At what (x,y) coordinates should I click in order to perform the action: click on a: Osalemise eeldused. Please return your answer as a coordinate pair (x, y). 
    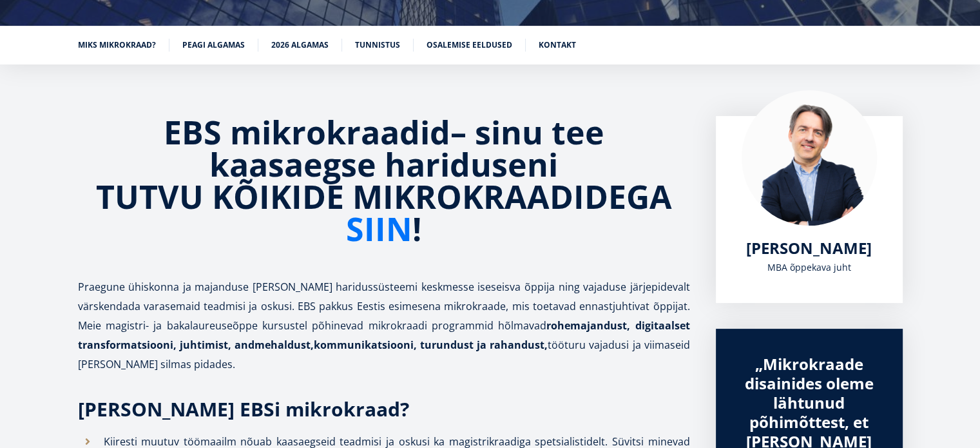
    Looking at the image, I should click on (469, 45).